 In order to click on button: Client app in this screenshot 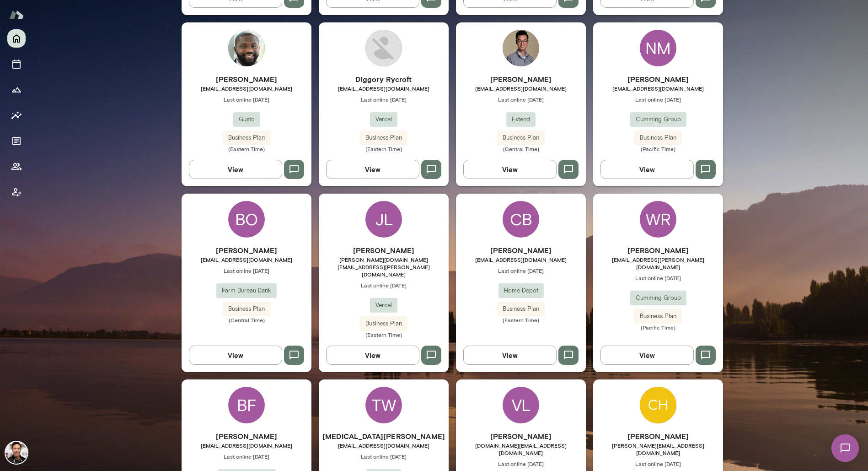, I will do `click(16, 192)`.